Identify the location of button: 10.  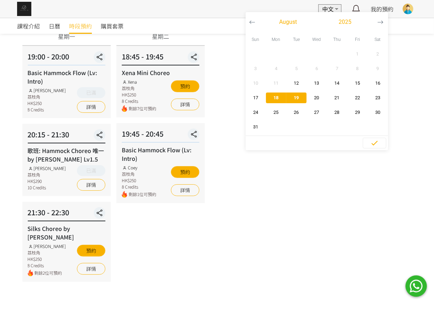
(255, 83).